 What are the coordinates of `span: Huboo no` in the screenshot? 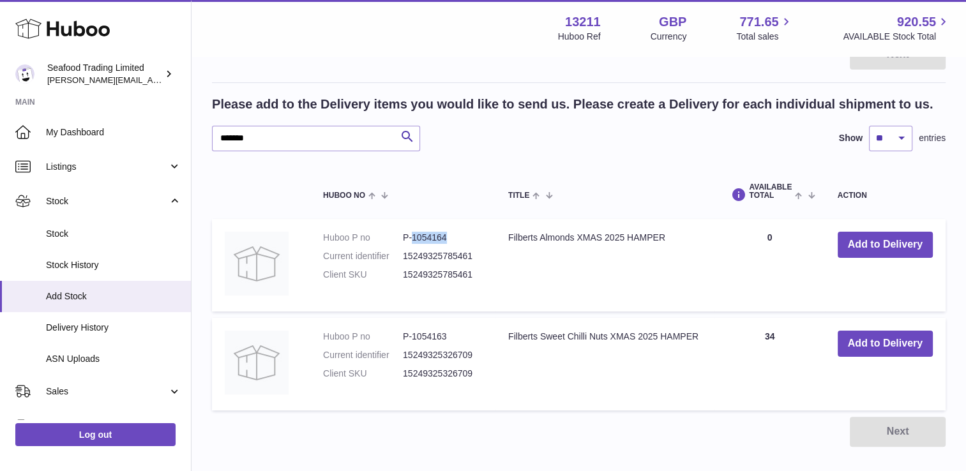 It's located at (344, 195).